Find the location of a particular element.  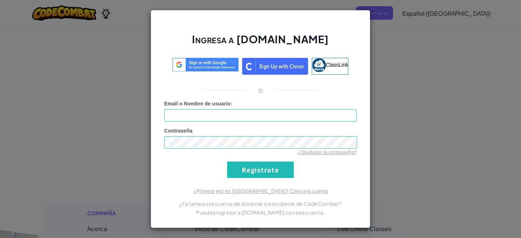

span: Email o Nombre de usuario is located at coordinates (197, 104).